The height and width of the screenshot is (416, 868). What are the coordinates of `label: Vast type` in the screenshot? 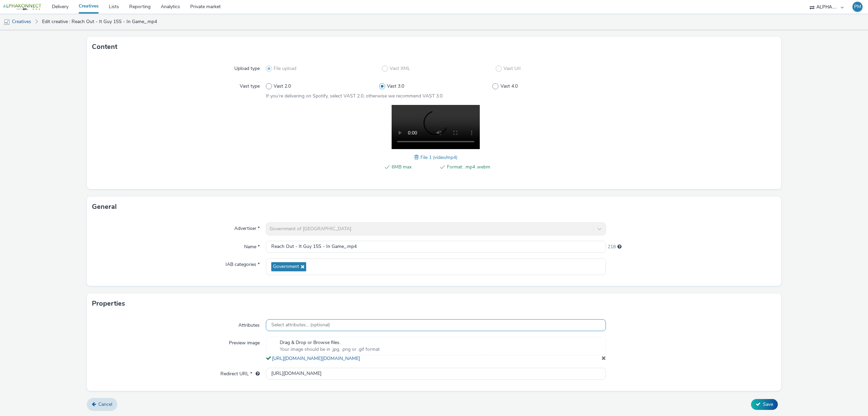 It's located at (249, 85).